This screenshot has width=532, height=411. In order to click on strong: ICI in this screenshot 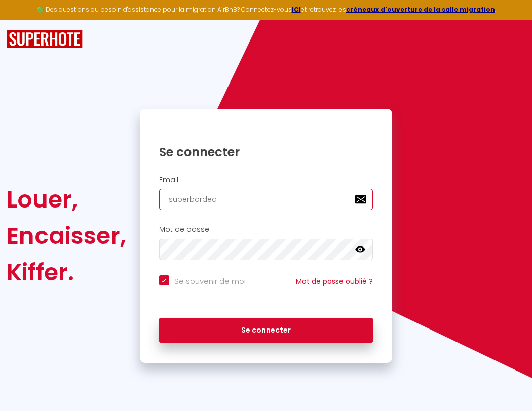, I will do `click(297, 9)`.